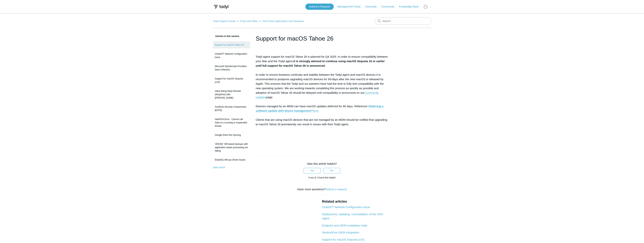 This screenshot has width=644, height=243. I want to click on li: Todyl Support Center, so click(225, 21).